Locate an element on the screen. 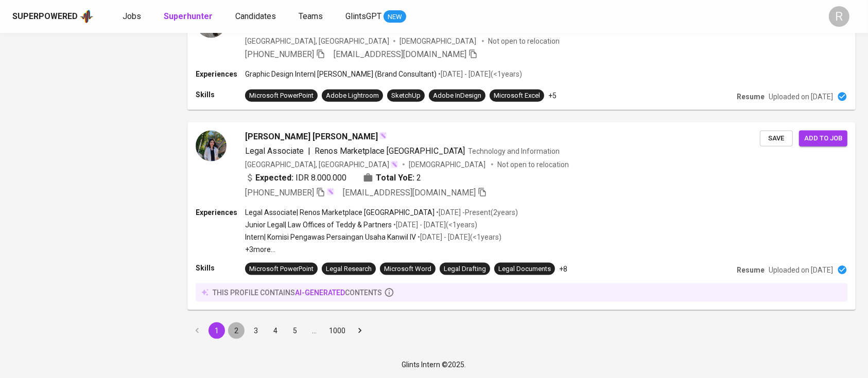 Image resolution: width=868 pixels, height=378 pixels. div: Adobe InDesign is located at coordinates (457, 96).